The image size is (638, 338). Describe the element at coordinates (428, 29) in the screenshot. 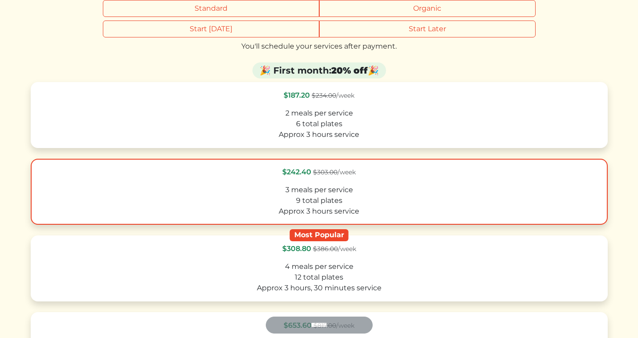

I see `label: Start Later` at that location.